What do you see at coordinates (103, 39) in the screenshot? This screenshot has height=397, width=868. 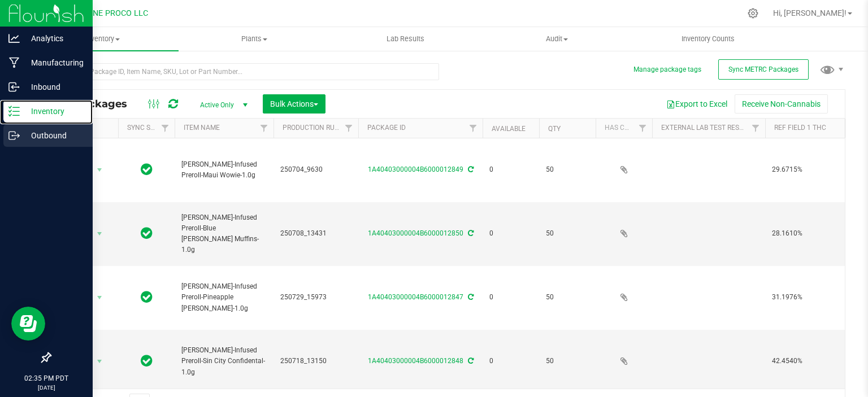 I see `span: Inventory` at bounding box center [103, 39].